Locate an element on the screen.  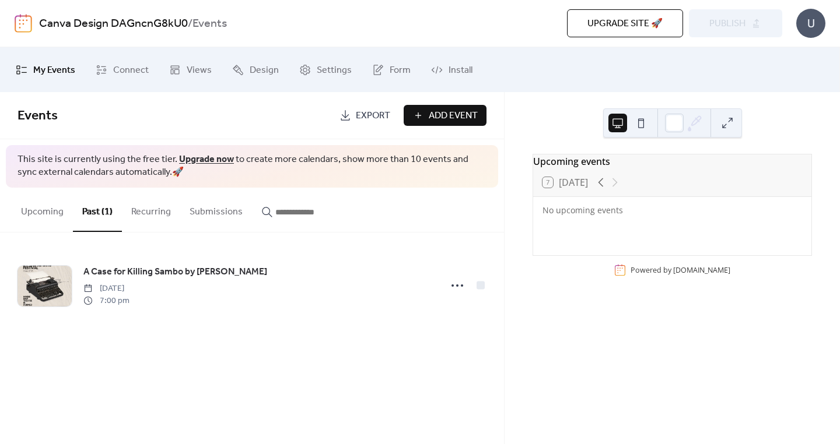
button: Past (1) is located at coordinates (97, 210).